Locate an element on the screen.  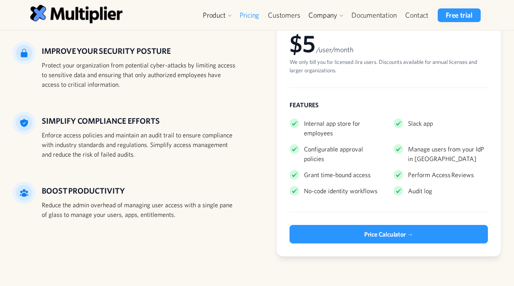
div: Perform Access Reviews is located at coordinates (441, 175).